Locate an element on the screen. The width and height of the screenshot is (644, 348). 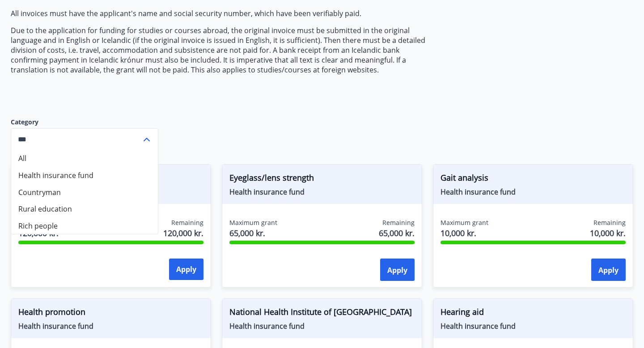
li: All is located at coordinates (84, 158).